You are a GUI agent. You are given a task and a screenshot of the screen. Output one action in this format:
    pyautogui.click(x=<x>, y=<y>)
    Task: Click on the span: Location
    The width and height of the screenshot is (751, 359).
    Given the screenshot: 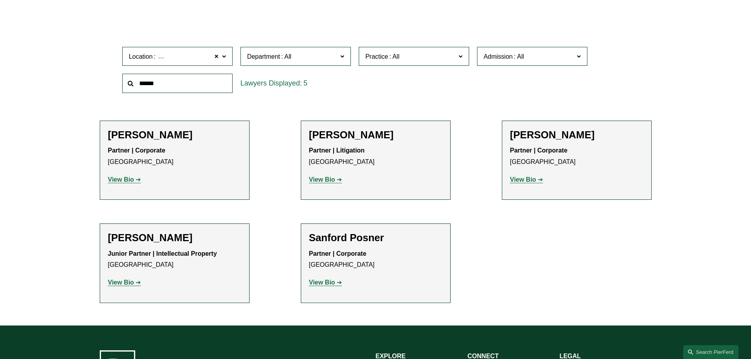 What is the action you would take?
    pyautogui.click(x=141, y=56)
    